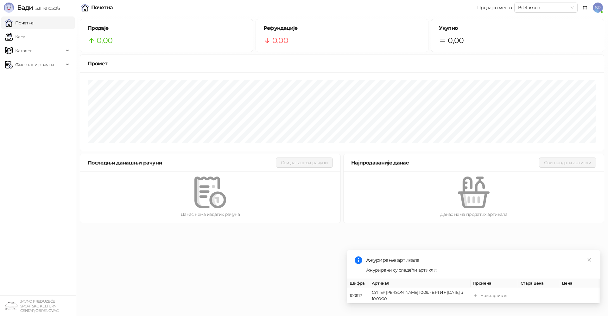 The height and width of the screenshot is (316, 608). Describe the element at coordinates (567, 162) in the screenshot. I see `button: Сви продати артикли` at that location.